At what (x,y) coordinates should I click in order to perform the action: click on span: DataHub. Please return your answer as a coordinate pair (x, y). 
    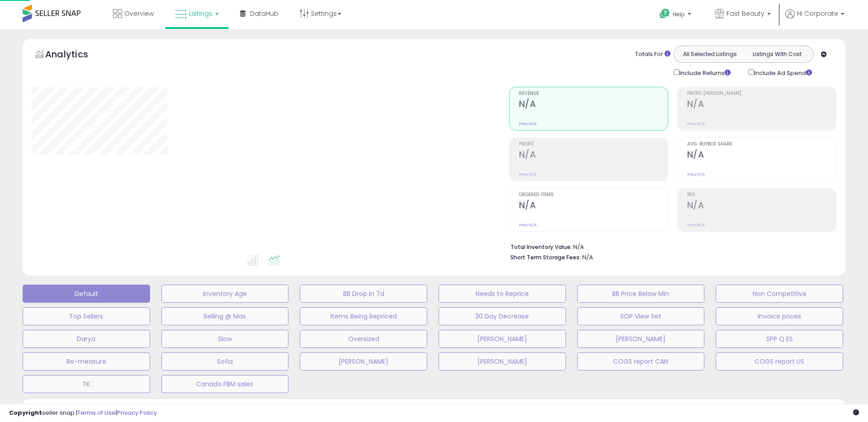
    Looking at the image, I should click on (264, 14).